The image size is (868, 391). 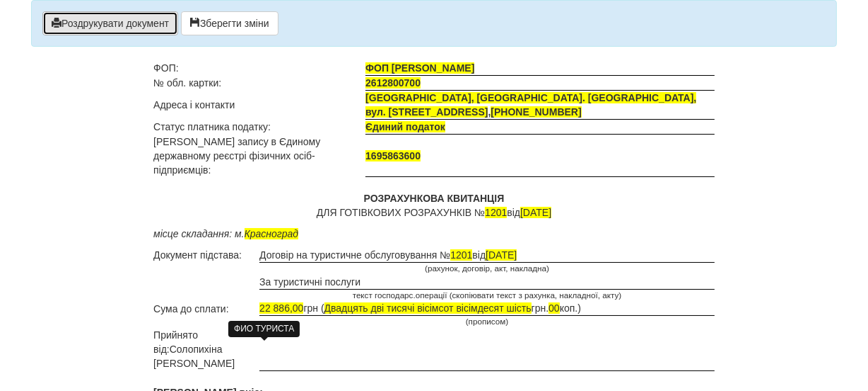 What do you see at coordinates (487, 295) in the screenshot?
I see `td: текст господарс.операції (скопіювати текст з рахунка, накладної, акту)` at bounding box center [487, 295].